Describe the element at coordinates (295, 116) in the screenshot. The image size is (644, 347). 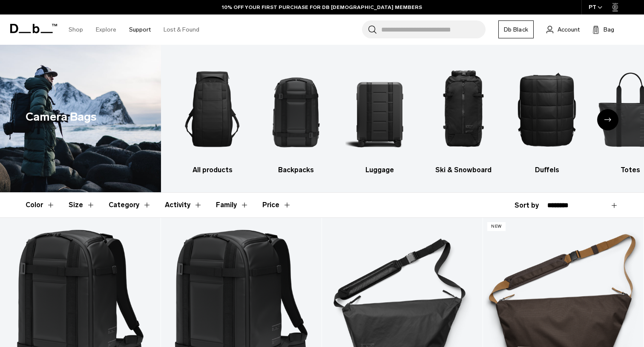
I see `a: Db Backpacks` at that location.